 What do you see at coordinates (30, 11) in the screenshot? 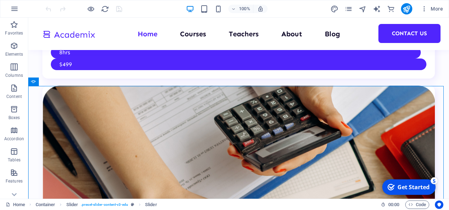
I see `div: Get Started 5 items remaining, 0% complete` at bounding box center [30, 11].